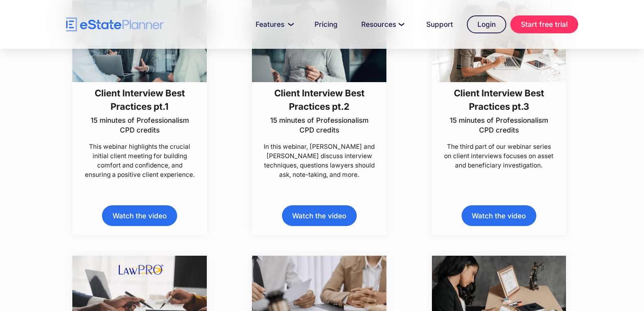 The image size is (644, 311). Describe the element at coordinates (487, 24) in the screenshot. I see `a: Login` at that location.